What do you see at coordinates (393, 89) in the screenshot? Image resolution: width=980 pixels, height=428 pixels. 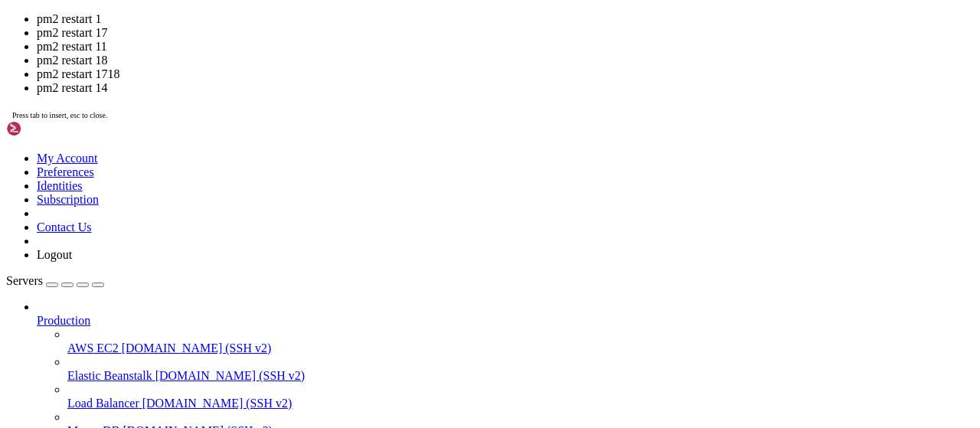 I see `x-row: This system has been minimized by removing packages and content that are` at bounding box center [393, 89].